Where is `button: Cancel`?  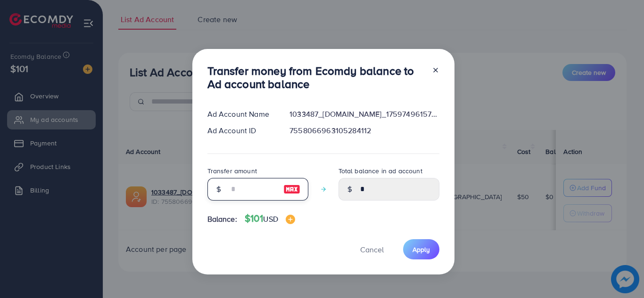 button: Cancel is located at coordinates (372, 249).